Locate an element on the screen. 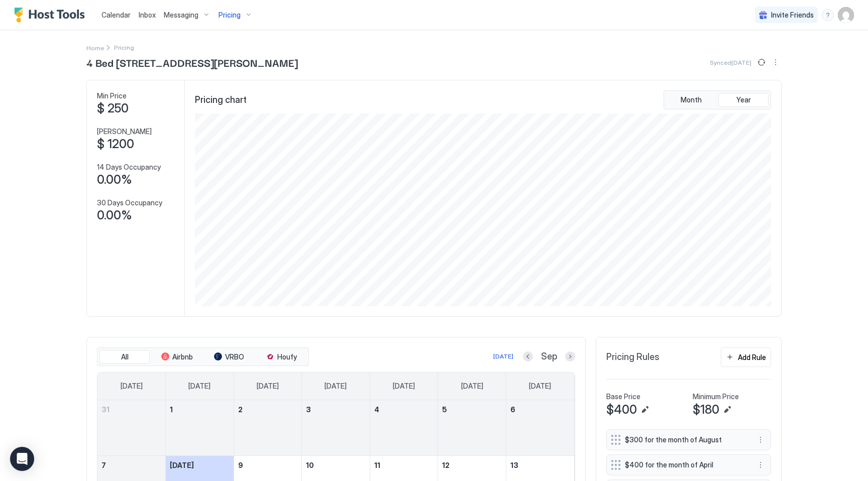  span: Base Price is located at coordinates (623, 397).